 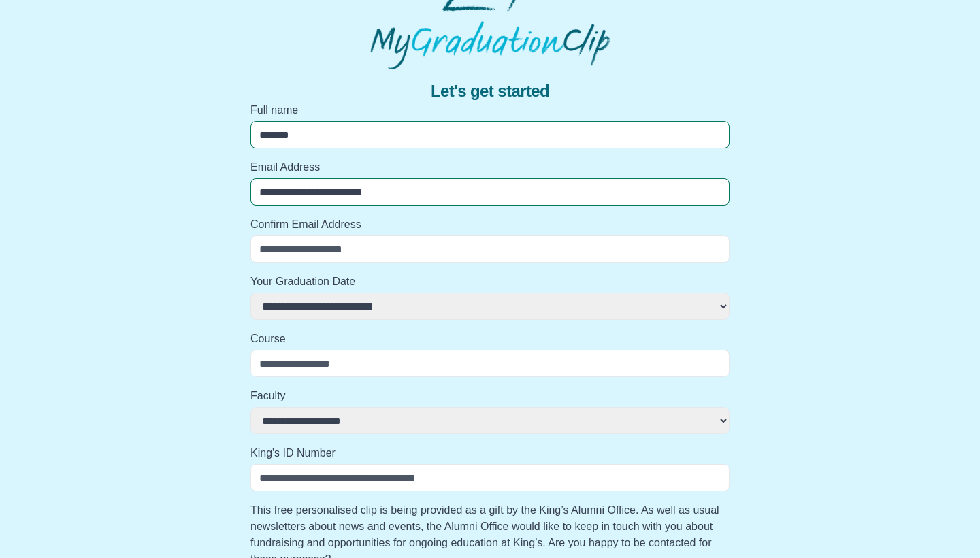 What do you see at coordinates (490, 167) in the screenshot?
I see `label: Email Address` at bounding box center [490, 167].